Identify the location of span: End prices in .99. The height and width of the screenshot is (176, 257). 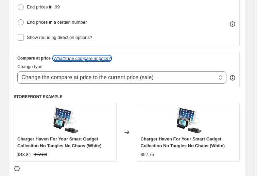
(43, 7).